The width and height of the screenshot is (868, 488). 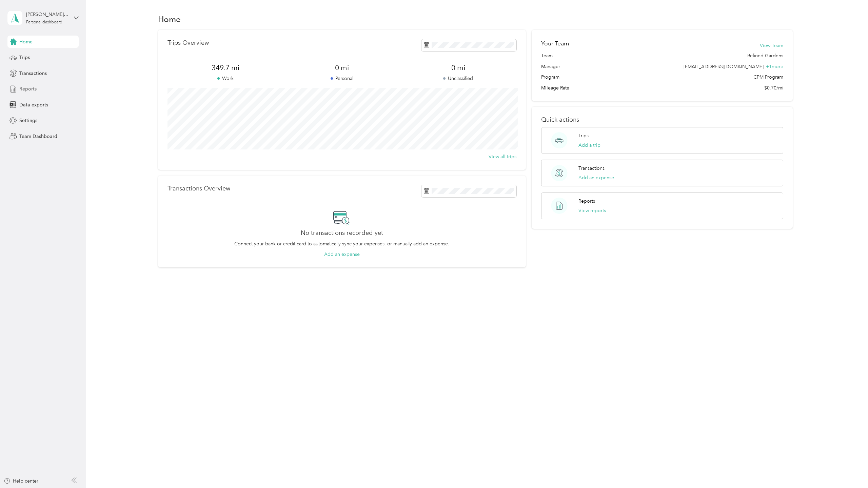 What do you see at coordinates (550, 66) in the screenshot?
I see `span: Manager` at bounding box center [550, 66].